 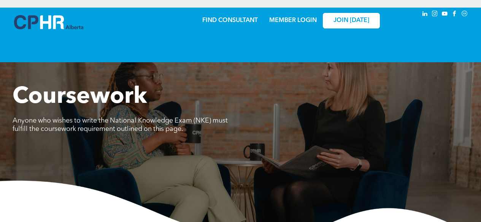 I want to click on a: instagram, so click(x=435, y=14).